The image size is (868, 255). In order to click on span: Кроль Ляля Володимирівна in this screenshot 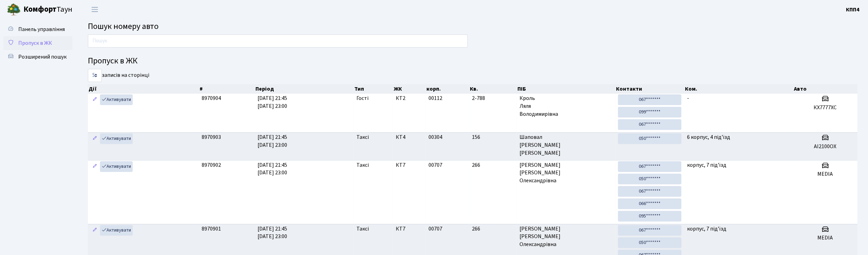, I will do `click(566, 106)`.